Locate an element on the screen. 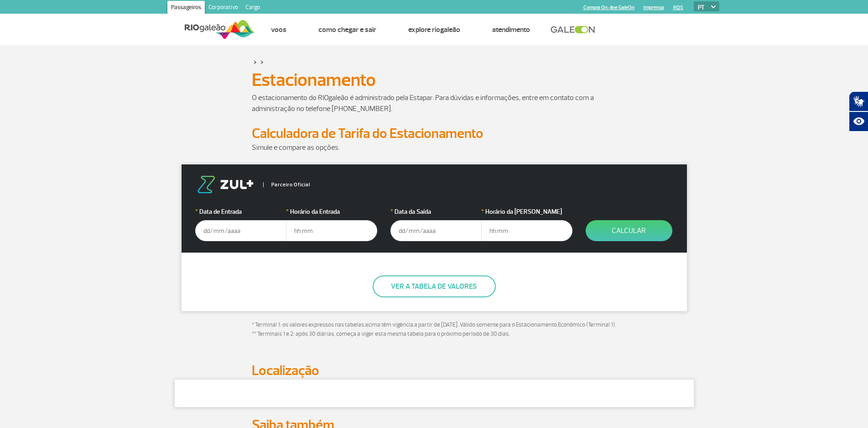 This screenshot has width=868, height=428. a: Atendimento is located at coordinates (511, 30).